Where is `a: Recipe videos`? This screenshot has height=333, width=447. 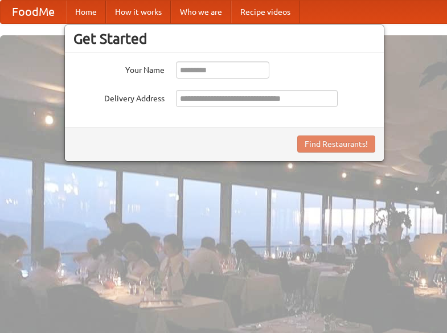
a: Recipe videos is located at coordinates (265, 12).